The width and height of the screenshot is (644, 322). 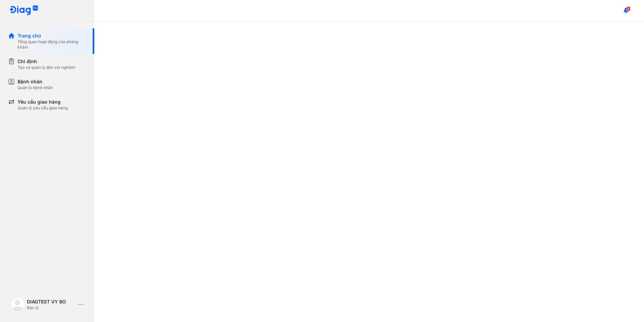 What do you see at coordinates (43, 102) in the screenshot?
I see `div: Yêu cầu giao hàng` at bounding box center [43, 102].